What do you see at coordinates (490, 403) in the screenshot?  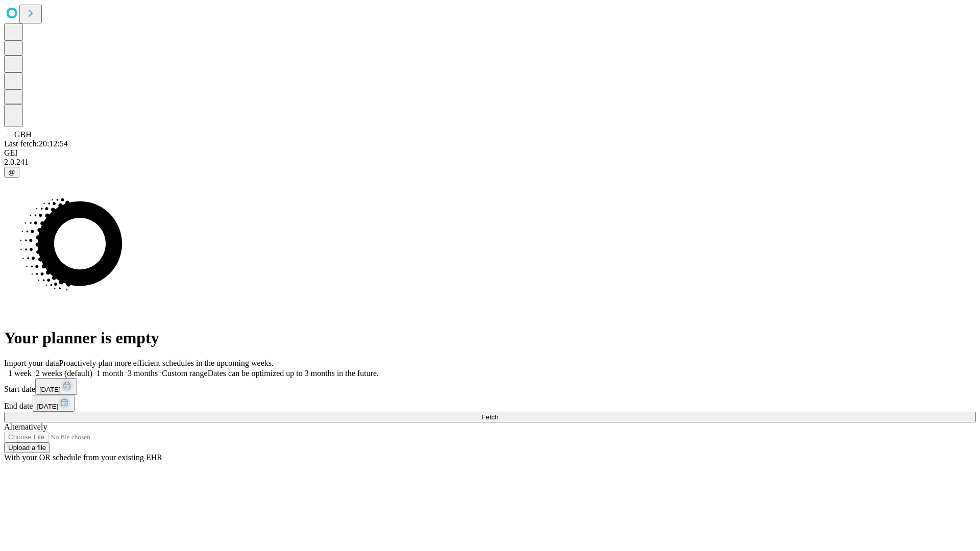 I see `div: End date` at bounding box center [490, 403].